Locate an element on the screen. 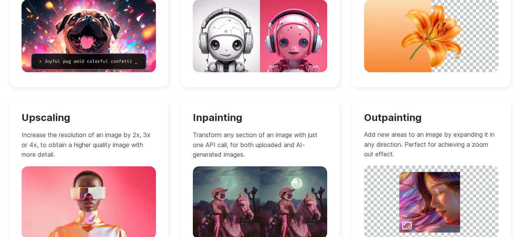  p: Transform any section of an image with just one API call, for both uploaded and AI-generated images. is located at coordinates (260, 145).